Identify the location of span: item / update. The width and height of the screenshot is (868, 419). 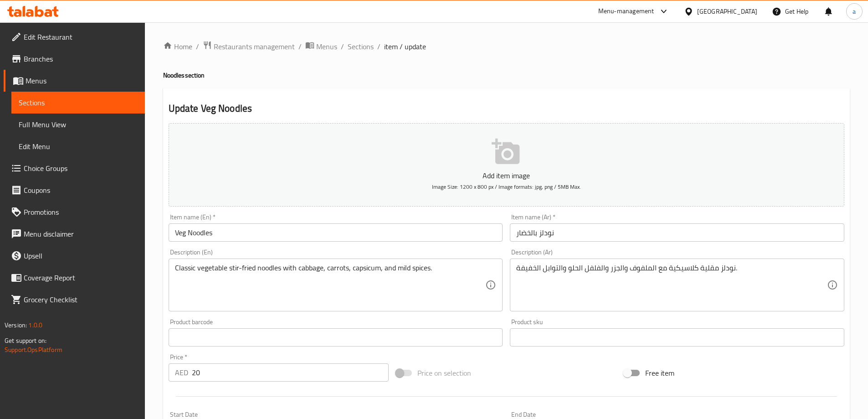
(405, 46).